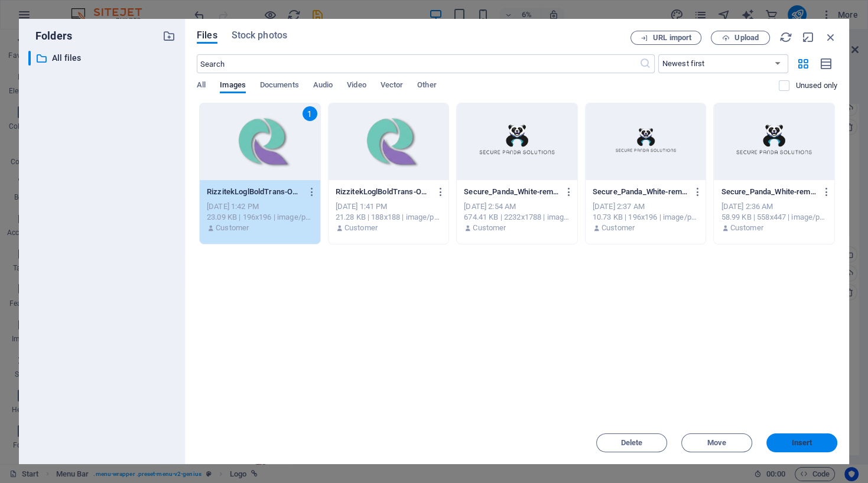 The image size is (868, 483). Describe the element at coordinates (383, 192) in the screenshot. I see `p: RizzitekLoglBoldTrans-OnlyLogo-RxKkoiqPTQWv_3ZxL-VQGg.png` at that location.